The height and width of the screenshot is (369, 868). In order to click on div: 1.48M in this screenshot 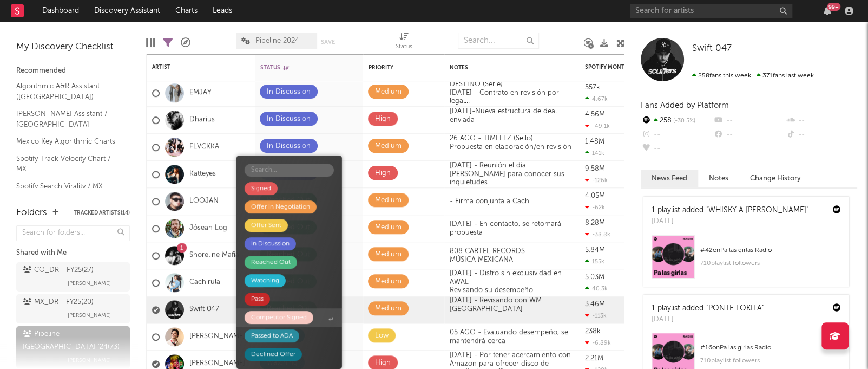, I will do `click(595, 141)`.